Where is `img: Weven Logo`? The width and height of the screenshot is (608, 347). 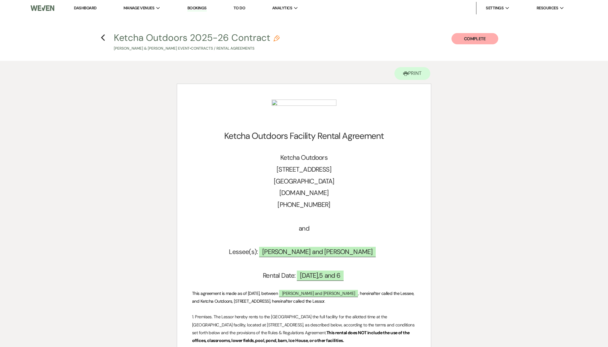
img: Weven Logo is located at coordinates (42, 8).